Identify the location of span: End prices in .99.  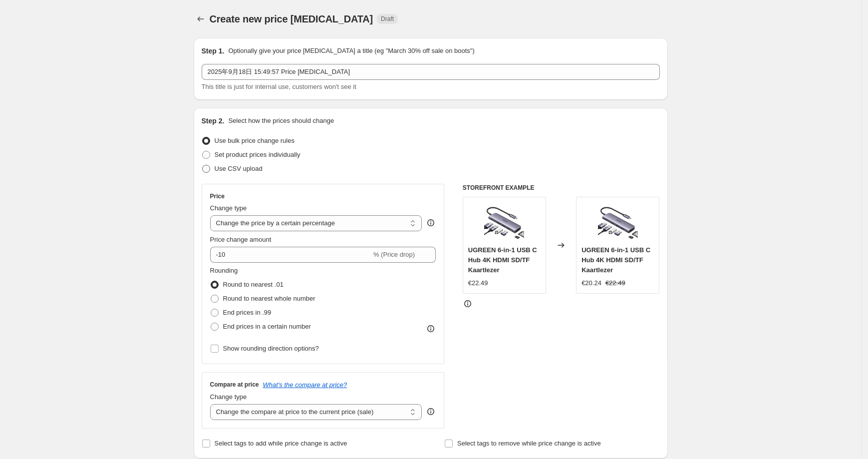
(247, 312).